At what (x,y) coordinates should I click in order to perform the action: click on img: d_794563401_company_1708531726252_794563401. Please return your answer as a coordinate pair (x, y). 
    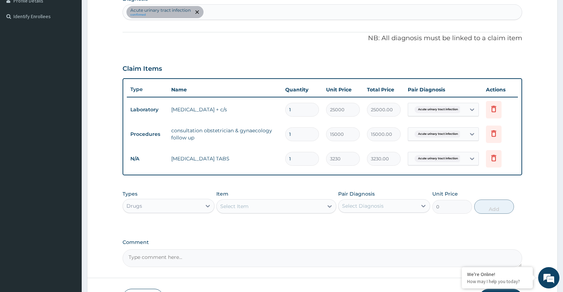
    Looking at the image, I should click on (21, 44).